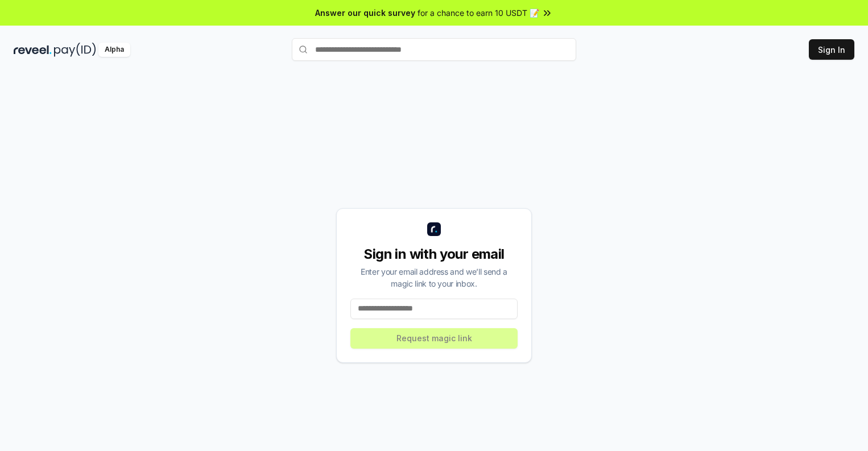 The image size is (868, 451). I want to click on div: Enter your email address and we’ll send a magic link to your inbox., so click(434, 277).